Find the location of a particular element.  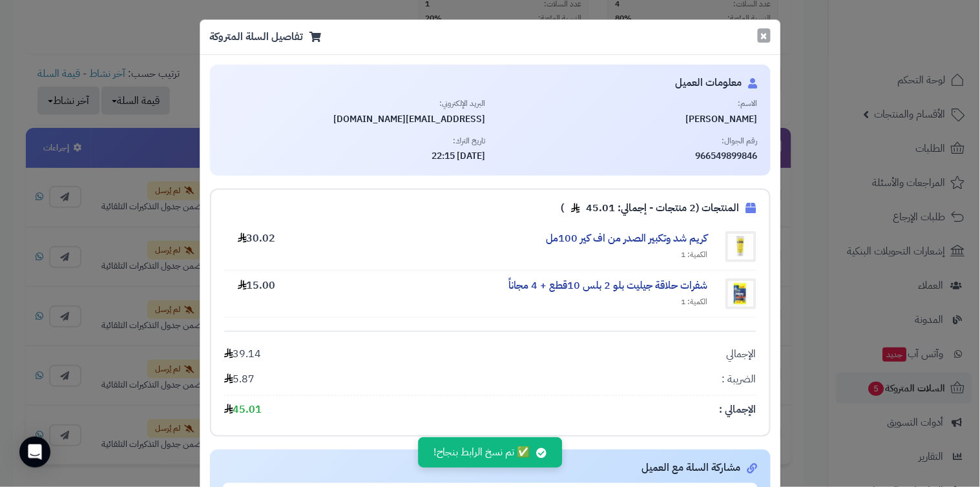

img: كريم شد وتكبير الصدر من اف كير 100مل is located at coordinates (741, 247).